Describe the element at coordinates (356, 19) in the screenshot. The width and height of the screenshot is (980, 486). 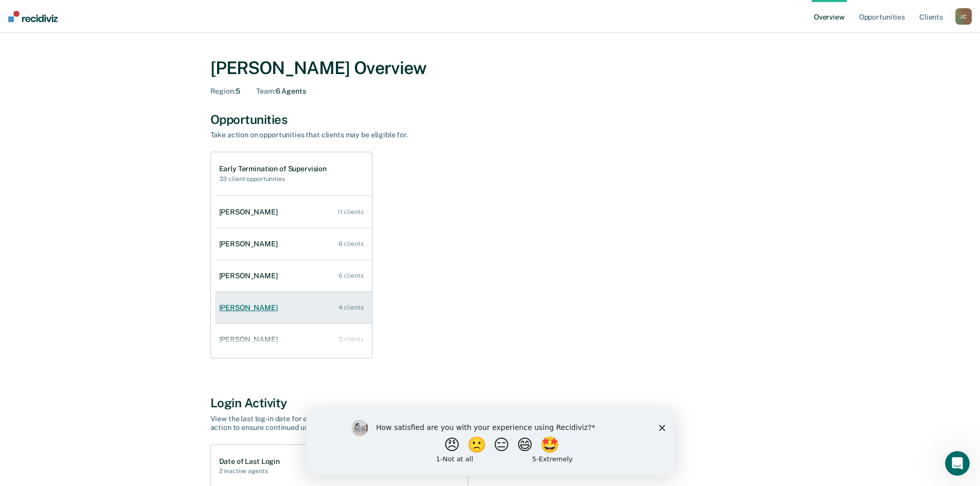
I see `div: Close survey` at that location.